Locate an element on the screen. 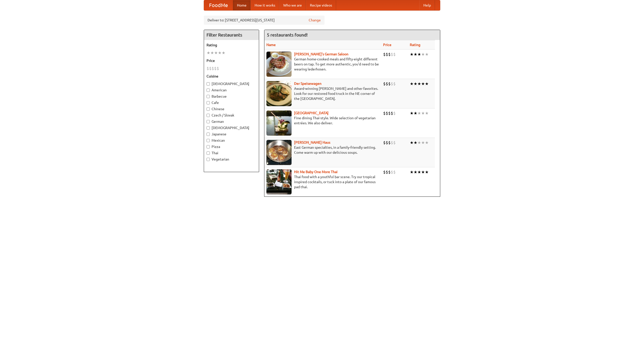 The height and width of the screenshot is (356, 644). a: Price is located at coordinates (387, 45).